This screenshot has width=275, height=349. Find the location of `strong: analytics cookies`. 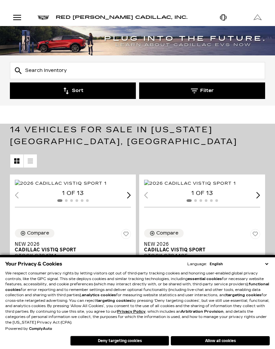

strong: analytics cookies is located at coordinates (99, 295).